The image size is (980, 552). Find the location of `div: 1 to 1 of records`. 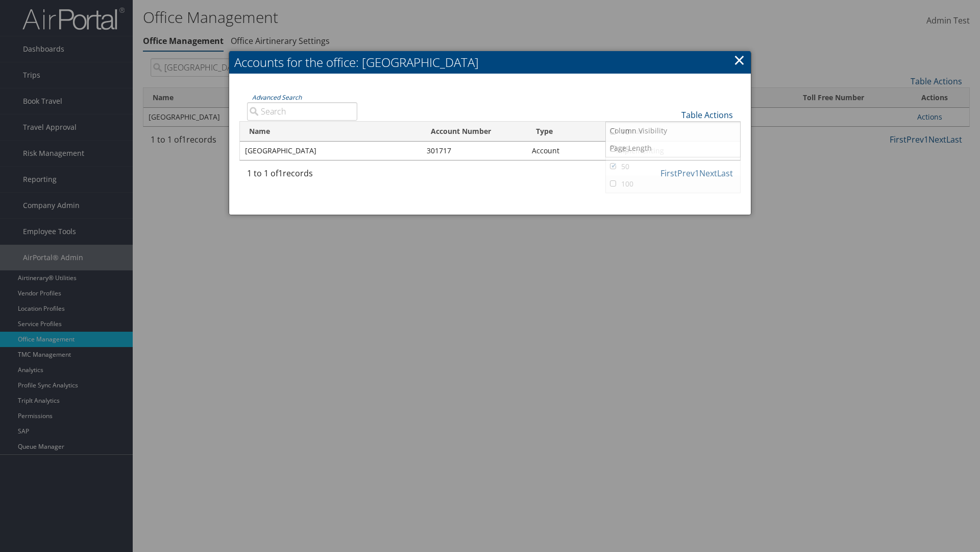

div: 1 to 1 of records is located at coordinates (302, 176).